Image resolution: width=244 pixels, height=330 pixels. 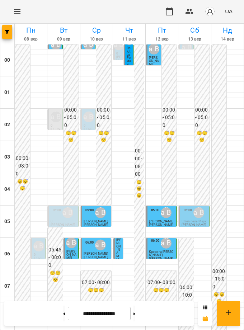 I want to click on h6: 02, so click(x=7, y=125).